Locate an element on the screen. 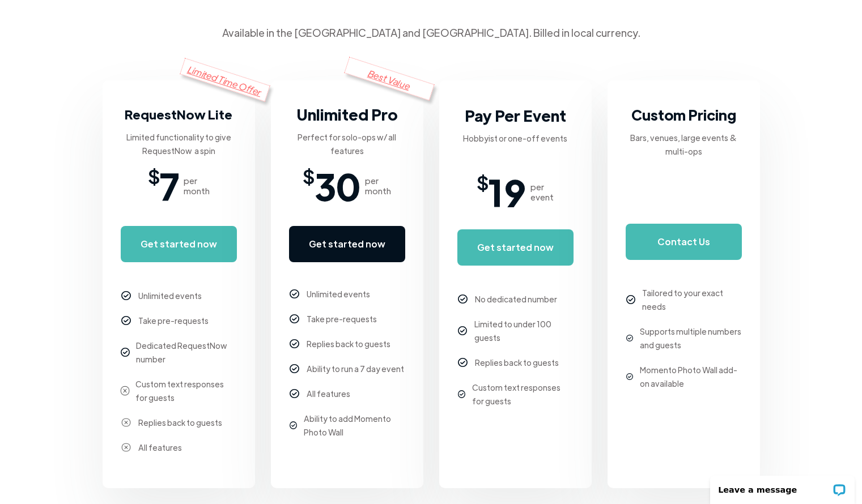 This screenshot has width=862, height=504. div: Ability to run a 7 day event is located at coordinates (356, 369).